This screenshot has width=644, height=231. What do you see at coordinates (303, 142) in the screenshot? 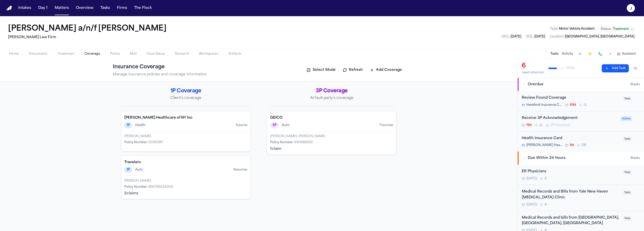
I see `span: 6181888592` at bounding box center [303, 142].